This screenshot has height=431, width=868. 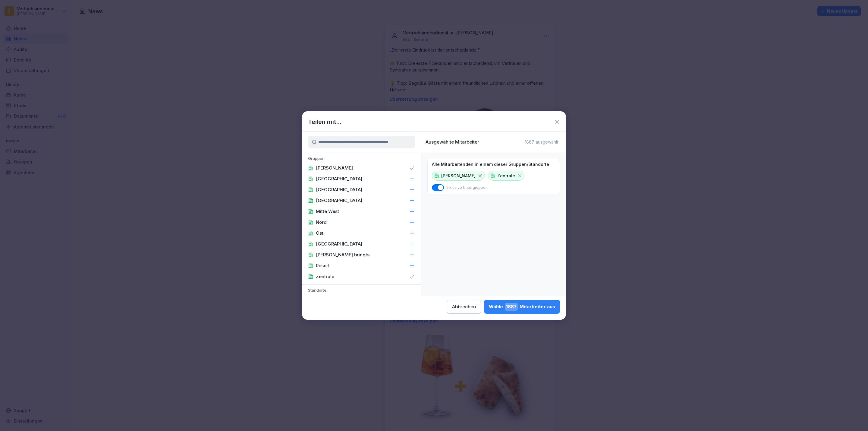 I want to click on p: 1887 ausgewählt, so click(x=541, y=142).